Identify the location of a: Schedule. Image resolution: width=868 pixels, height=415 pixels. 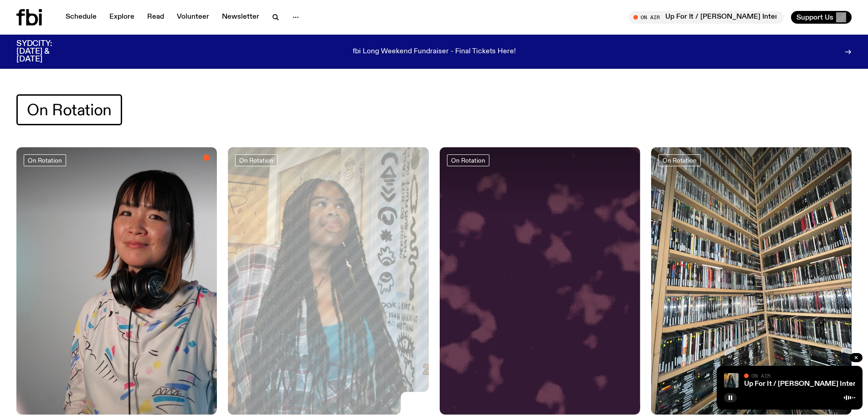
(81, 18).